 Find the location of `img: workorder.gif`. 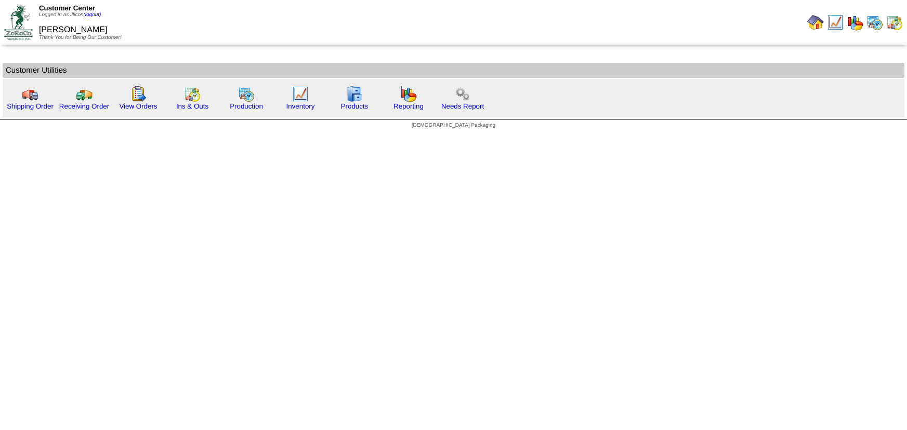

img: workorder.gif is located at coordinates (138, 94).